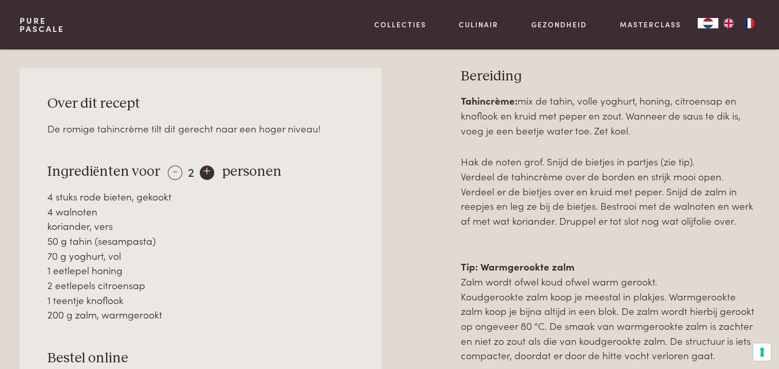 The width and height of the screenshot is (779, 369). What do you see at coordinates (201, 226) in the screenshot?
I see `div: koriander, vers` at bounding box center [201, 226].